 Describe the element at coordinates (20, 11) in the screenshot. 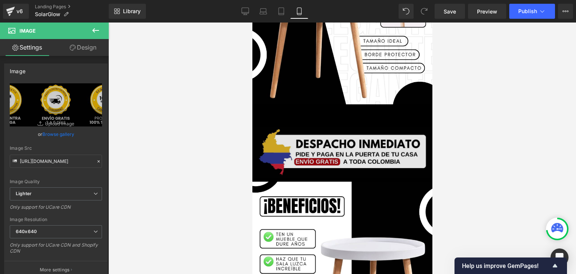

I see `div: v6` at that location.